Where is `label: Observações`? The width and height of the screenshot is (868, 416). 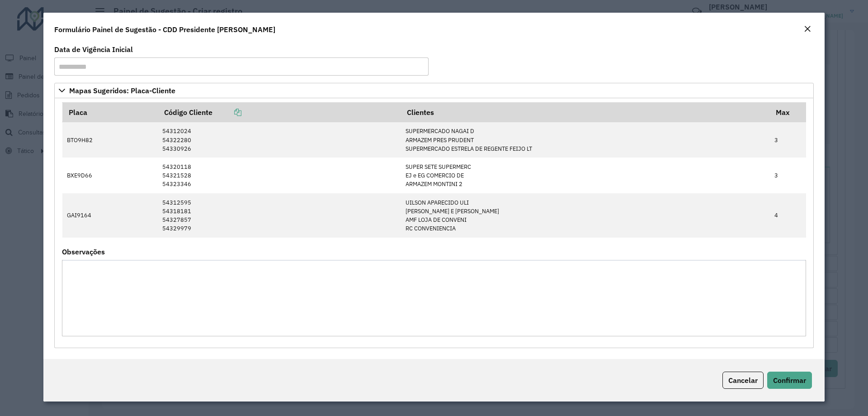
label: Observações is located at coordinates (83, 251).